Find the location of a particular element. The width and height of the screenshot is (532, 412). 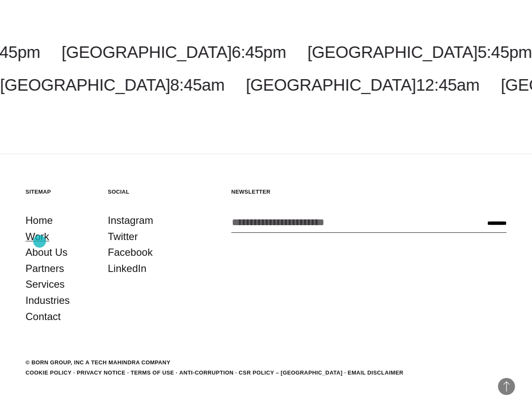

a: Industries is located at coordinates (48, 300).